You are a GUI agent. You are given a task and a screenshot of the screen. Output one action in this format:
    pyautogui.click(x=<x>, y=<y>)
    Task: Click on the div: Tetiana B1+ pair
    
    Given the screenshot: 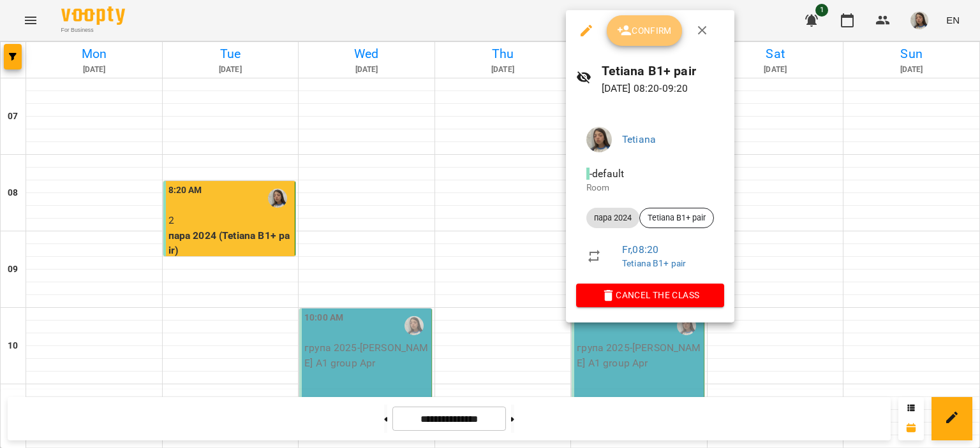 What is the action you would take?
    pyautogui.click(x=676, y=218)
    